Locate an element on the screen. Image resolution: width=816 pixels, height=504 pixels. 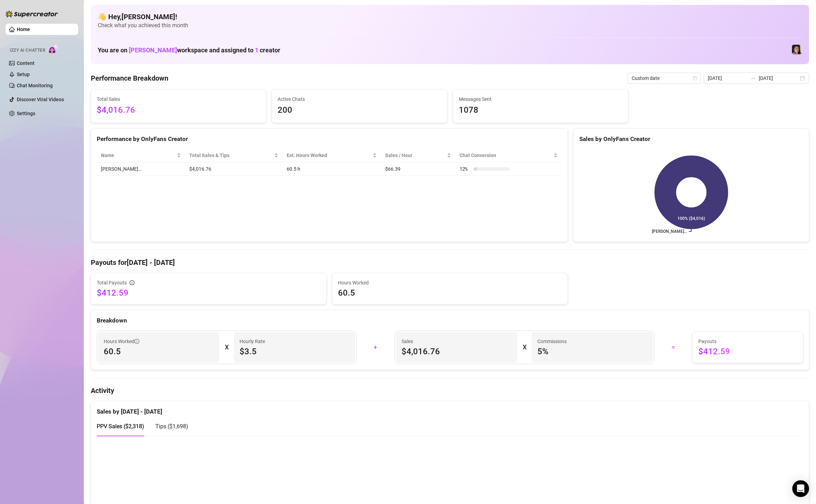
th: Total Sales & Tips is located at coordinates (234, 156).